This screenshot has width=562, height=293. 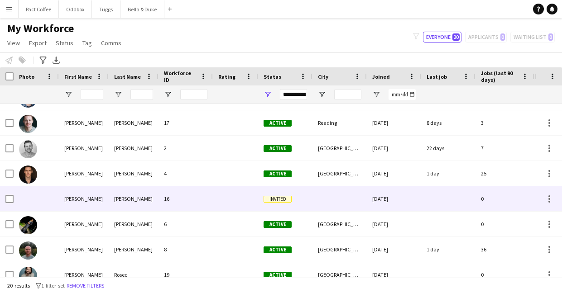 I want to click on button: Pact Coffee, so click(x=38, y=9).